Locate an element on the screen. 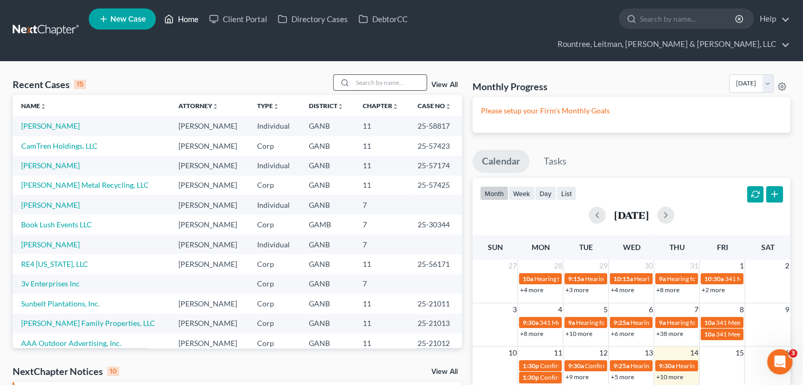 Image resolution: width=803 pixels, height=385 pixels. td: 25-58817 is located at coordinates (435, 126).